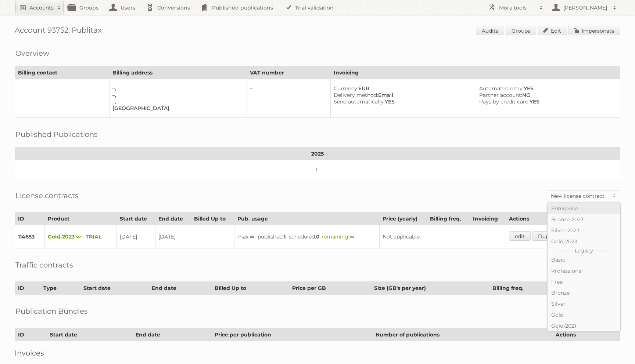 The width and height of the screenshot is (635, 364). I want to click on h2: Invoices, so click(317, 353).